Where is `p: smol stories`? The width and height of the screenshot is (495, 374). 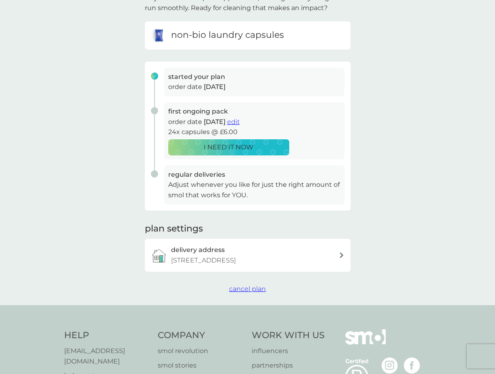 p: smol stories is located at coordinates (200, 366).